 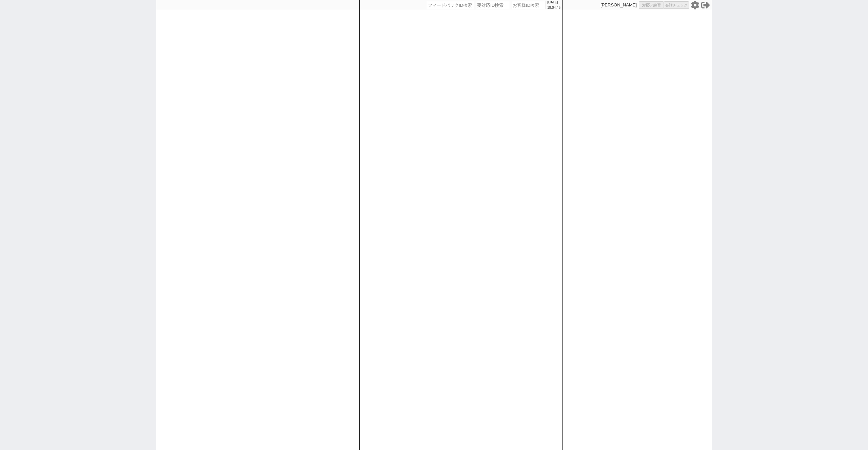 What do you see at coordinates (651, 5) in the screenshot?
I see `button: 対応／練習` at bounding box center [651, 5].